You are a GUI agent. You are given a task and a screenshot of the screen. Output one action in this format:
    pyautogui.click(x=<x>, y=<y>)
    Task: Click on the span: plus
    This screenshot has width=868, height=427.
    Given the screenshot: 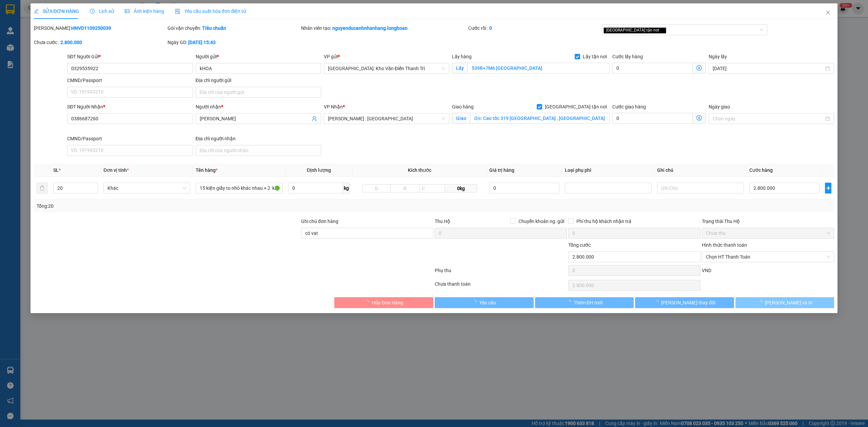 What is the action you would take?
    pyautogui.click(x=829, y=188)
    